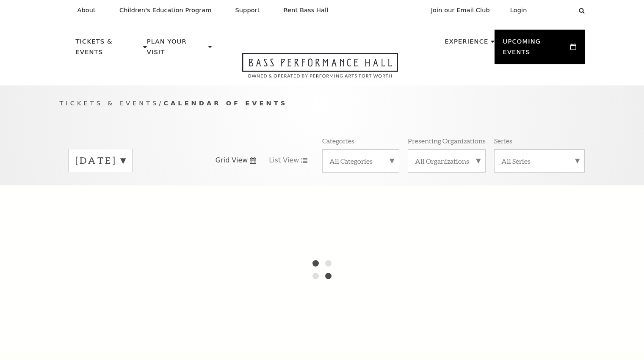 This screenshot has width=644, height=360. Describe the element at coordinates (87, 10) in the screenshot. I see `p: About` at that location.